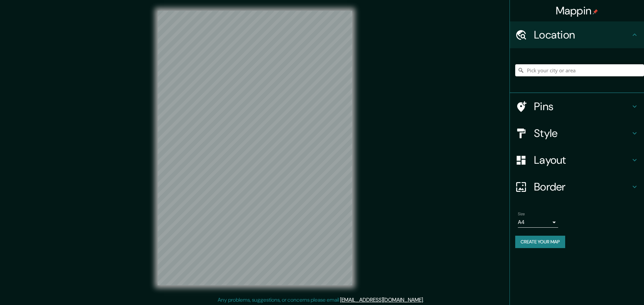  What do you see at coordinates (576, 160) in the screenshot?
I see `div: Layout` at bounding box center [576, 160].